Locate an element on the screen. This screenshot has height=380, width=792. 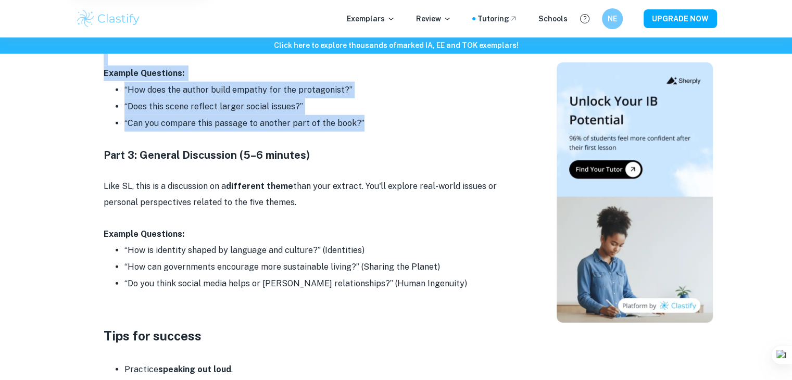
a: Clastify logo is located at coordinates (108, 19).